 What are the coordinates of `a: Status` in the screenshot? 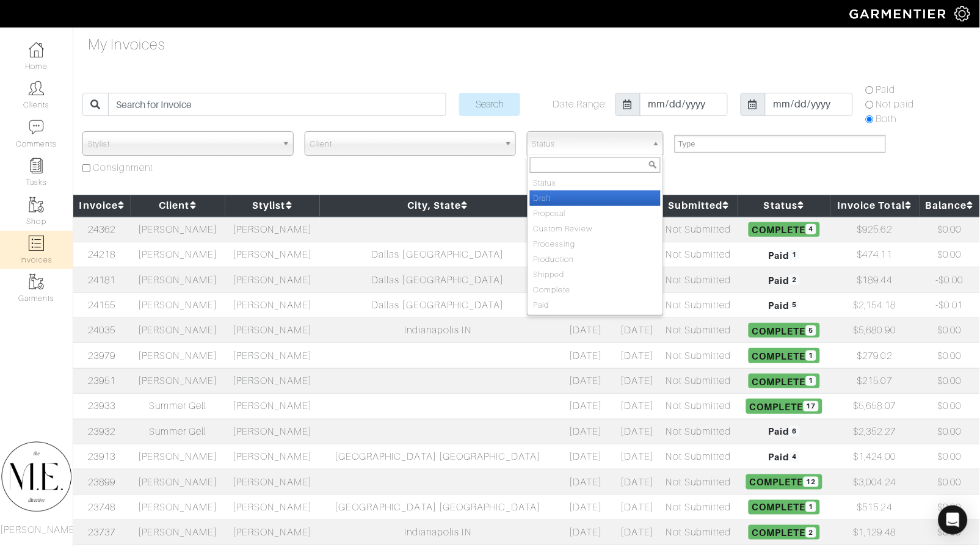 It's located at (784, 205).